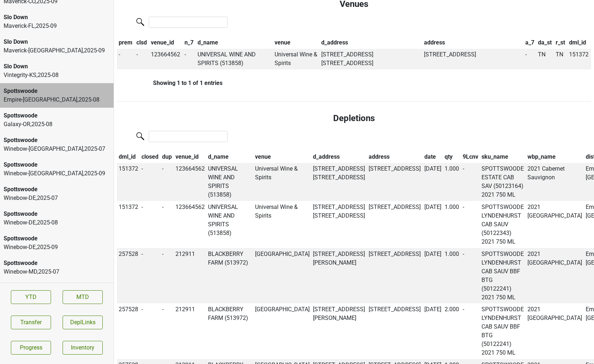 This screenshot has width=594, height=364. Describe the element at coordinates (545, 43) in the screenshot. I see `th: da_st: activate to sort column ascending` at that location.